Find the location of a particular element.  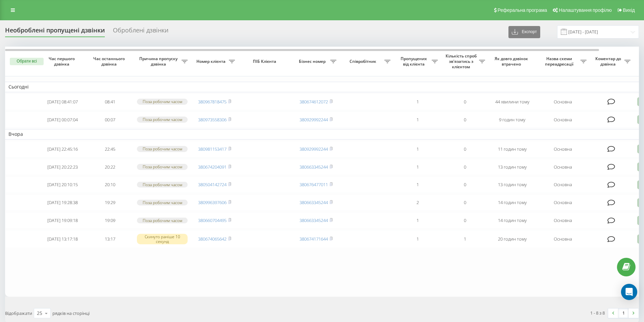

span: Вихід is located at coordinates (629, 10).